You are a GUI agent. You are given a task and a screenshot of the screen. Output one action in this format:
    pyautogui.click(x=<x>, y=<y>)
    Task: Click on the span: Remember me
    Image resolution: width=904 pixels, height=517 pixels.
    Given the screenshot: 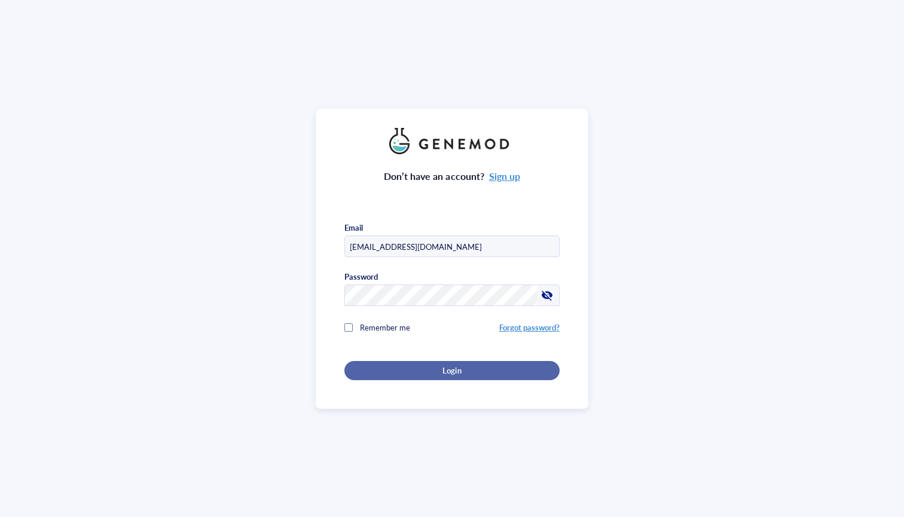 What is the action you would take?
    pyautogui.click(x=385, y=327)
    